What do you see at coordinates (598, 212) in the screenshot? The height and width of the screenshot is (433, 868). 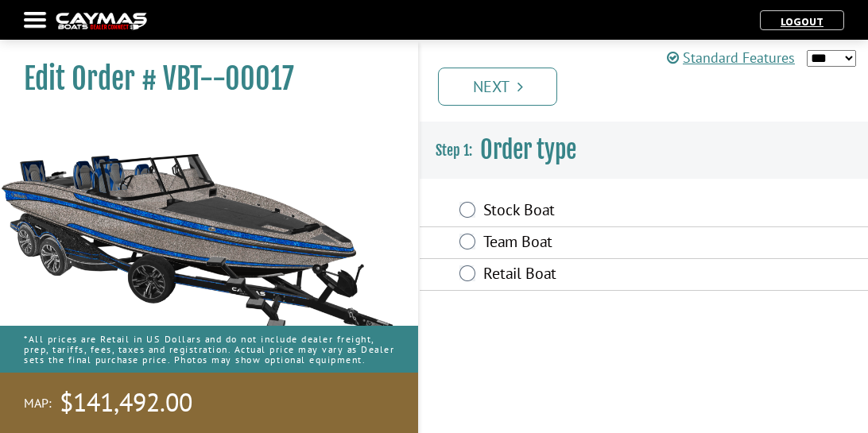 I see `label: Stock Boat` at bounding box center [598, 212].